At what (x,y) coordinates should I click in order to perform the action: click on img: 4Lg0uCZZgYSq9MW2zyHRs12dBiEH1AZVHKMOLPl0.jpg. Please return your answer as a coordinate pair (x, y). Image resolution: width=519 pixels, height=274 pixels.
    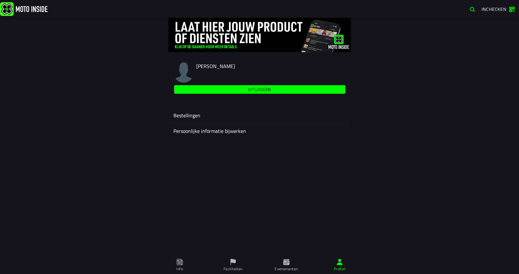
    Looking at the image, I should click on (260, 35).